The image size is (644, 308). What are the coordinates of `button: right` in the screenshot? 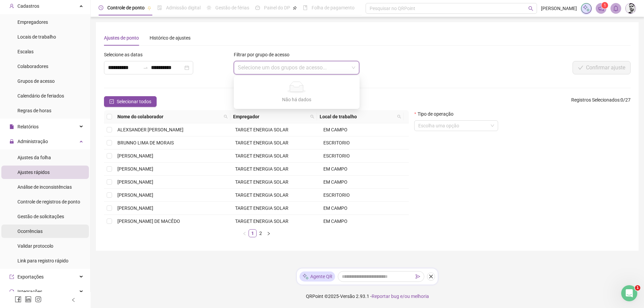 It's located at (269, 233).